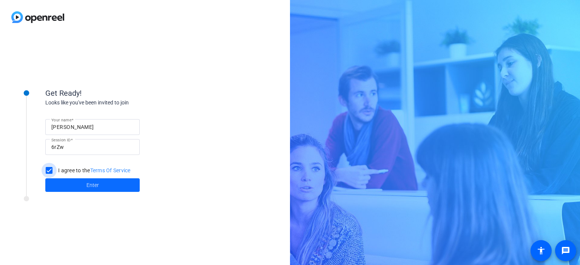  I want to click on div: Get Ready!, so click(121, 93).